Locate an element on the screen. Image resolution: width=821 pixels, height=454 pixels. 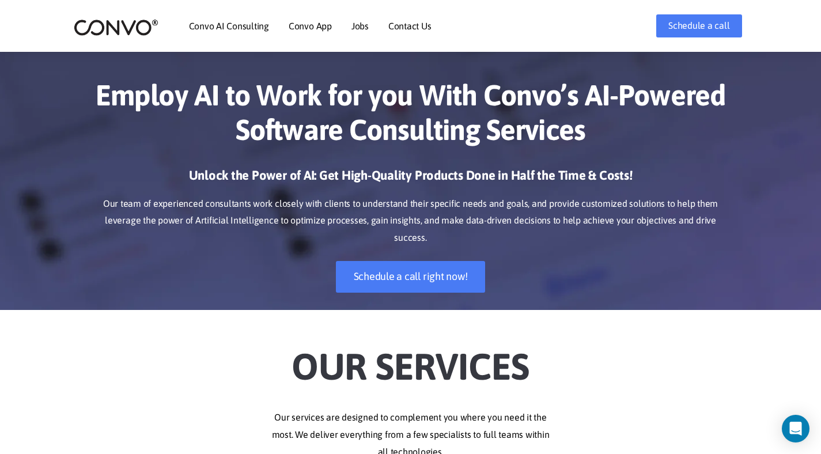
a: Schedule a call right now! is located at coordinates (411, 277).